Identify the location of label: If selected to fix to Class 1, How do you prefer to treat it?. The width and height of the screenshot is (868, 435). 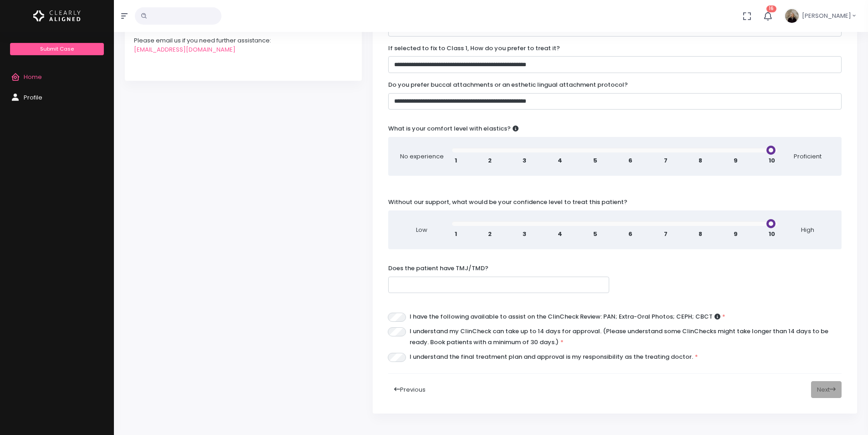
(474, 49).